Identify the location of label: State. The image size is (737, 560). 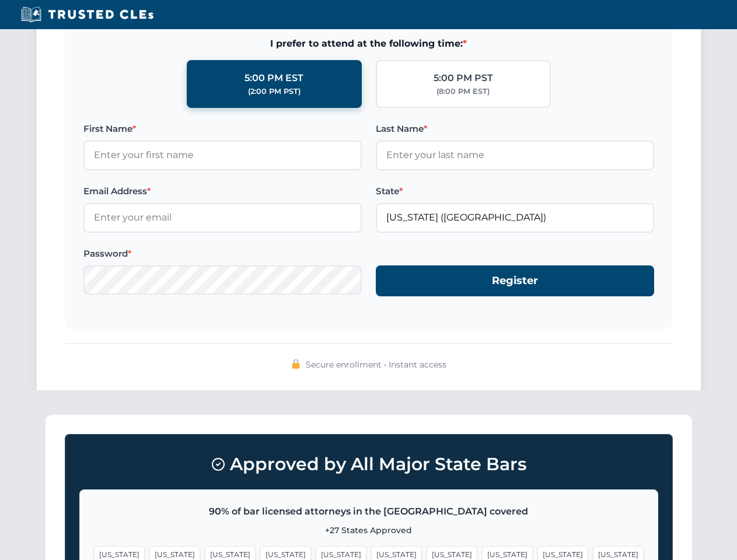
(514, 191).